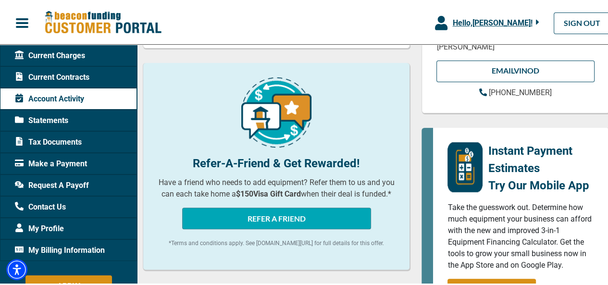  Describe the element at coordinates (276, 187) in the screenshot. I see `p: Have a friend who needs to add equipment? Refer them to us and you can each take home a when thei...` at that location.